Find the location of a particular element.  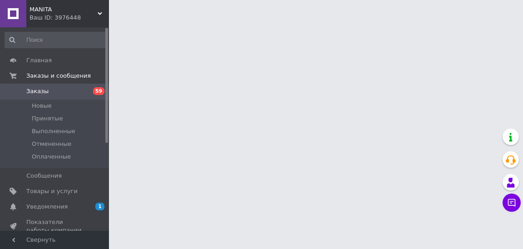

span: Показатели работы компании is located at coordinates (55, 226).